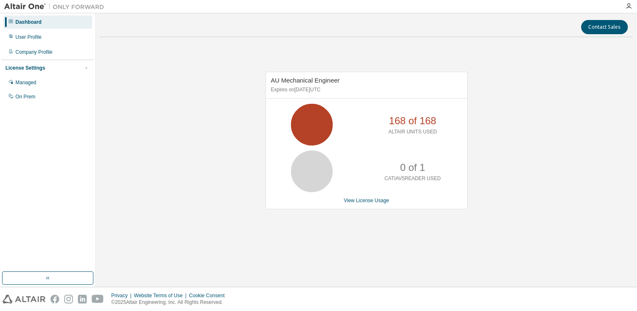 The width and height of the screenshot is (637, 311). Describe the element at coordinates (209, 296) in the screenshot. I see `div: Cookie Consent` at that location.